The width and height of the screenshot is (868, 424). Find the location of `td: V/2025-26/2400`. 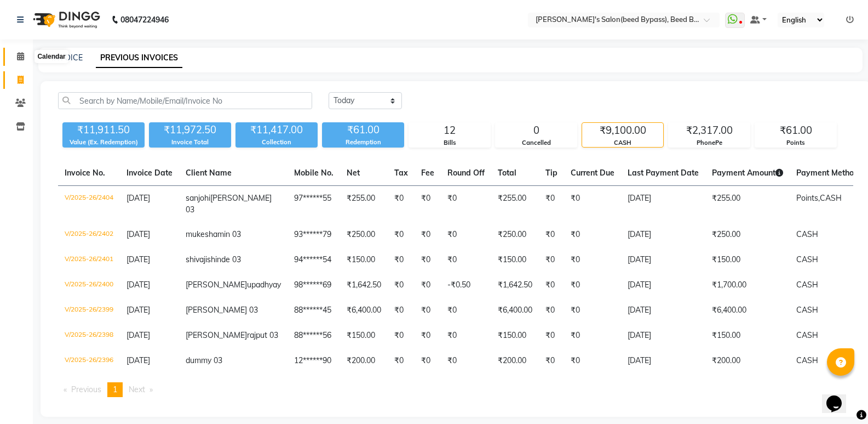

td: V/2025-26/2400 is located at coordinates (89, 285).